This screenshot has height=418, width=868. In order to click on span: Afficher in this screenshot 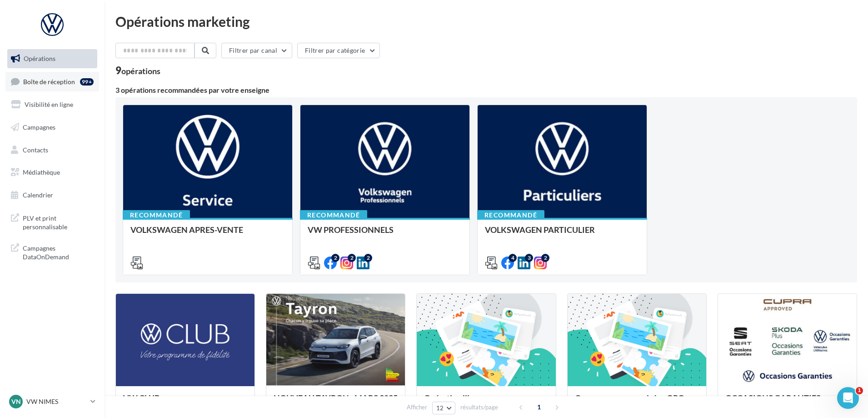, I will do `click(416, 407)`.